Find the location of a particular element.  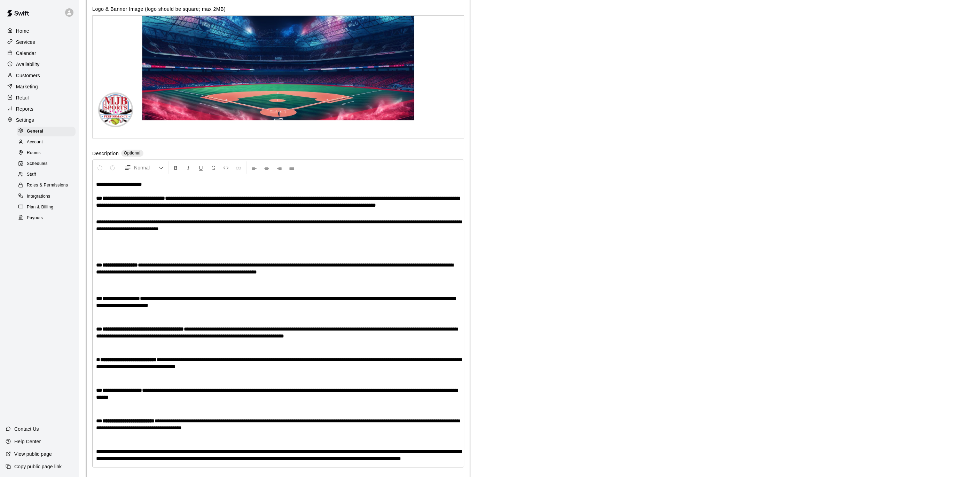

label: Logo & Banner Image (logo should be square; max 2MB) is located at coordinates (159, 9).